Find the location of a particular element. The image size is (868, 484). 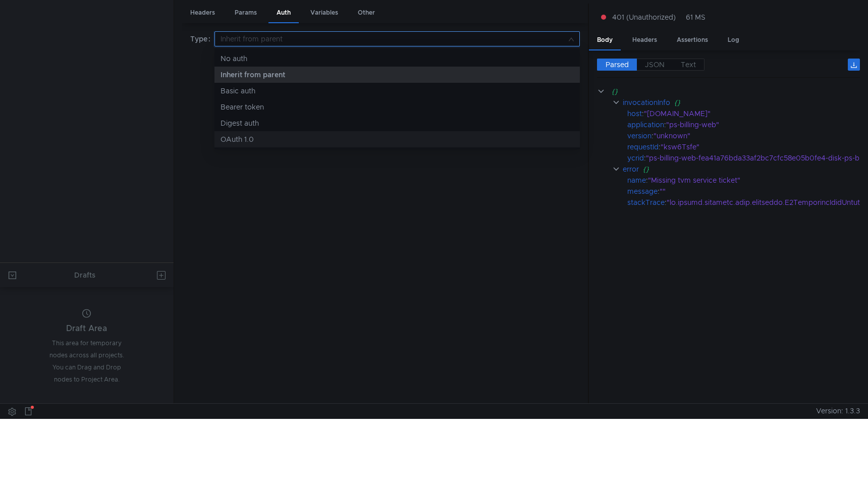

div: Bearer token is located at coordinates (397, 107).